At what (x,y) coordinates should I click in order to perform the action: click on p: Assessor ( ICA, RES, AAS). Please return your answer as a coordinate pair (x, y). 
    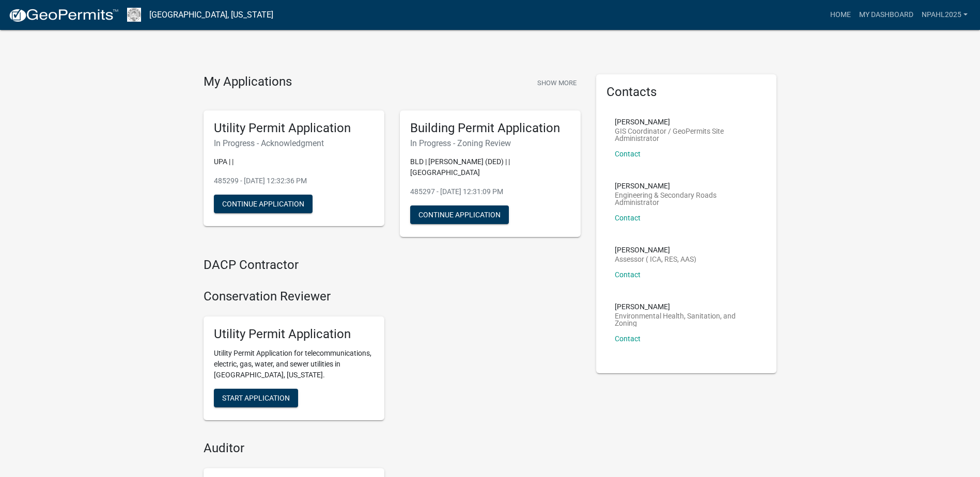
    Looking at the image, I should click on (656, 259).